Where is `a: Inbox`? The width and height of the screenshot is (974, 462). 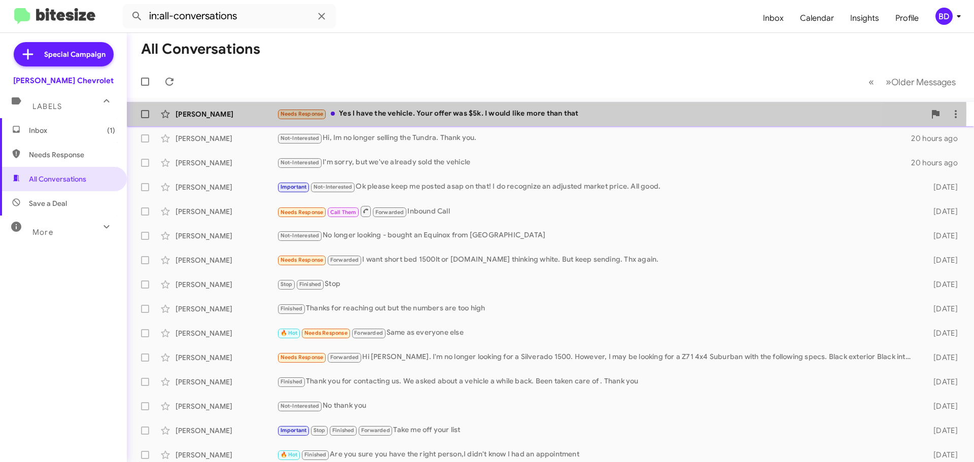 a: Inbox is located at coordinates (773, 18).